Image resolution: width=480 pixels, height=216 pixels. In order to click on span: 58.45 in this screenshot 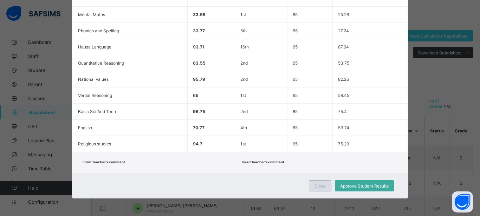, I will do `click(344, 95)`.